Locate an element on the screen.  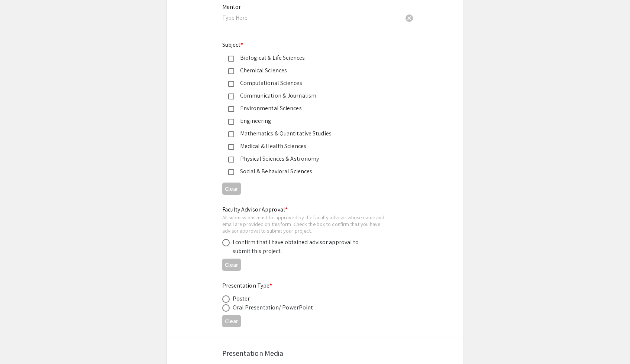
div: Social & Behavioral Sciences is located at coordinates (312, 171).